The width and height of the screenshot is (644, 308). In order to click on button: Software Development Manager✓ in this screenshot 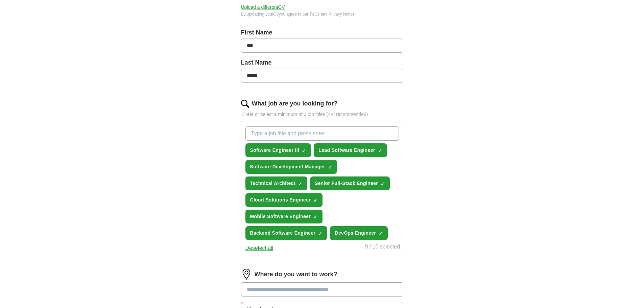, I will do `click(291, 167)`.